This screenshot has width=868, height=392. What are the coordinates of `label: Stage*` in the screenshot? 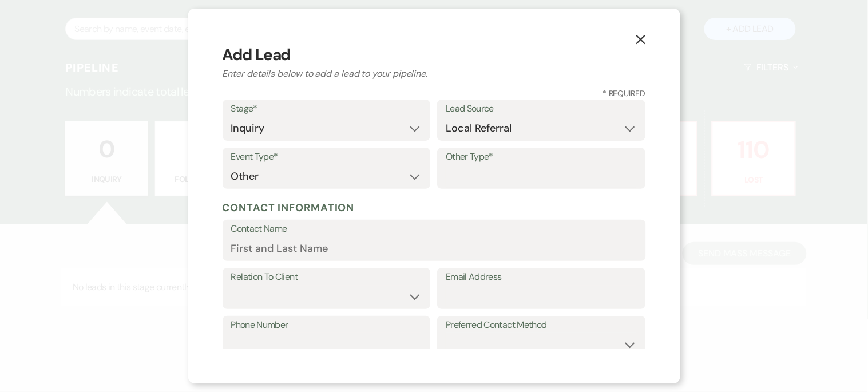 It's located at (326, 108).